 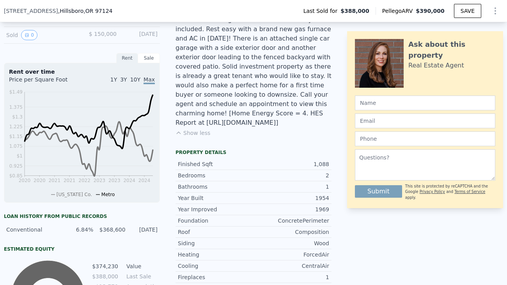 I want to click on span: , Hillsboro, so click(x=85, y=11).